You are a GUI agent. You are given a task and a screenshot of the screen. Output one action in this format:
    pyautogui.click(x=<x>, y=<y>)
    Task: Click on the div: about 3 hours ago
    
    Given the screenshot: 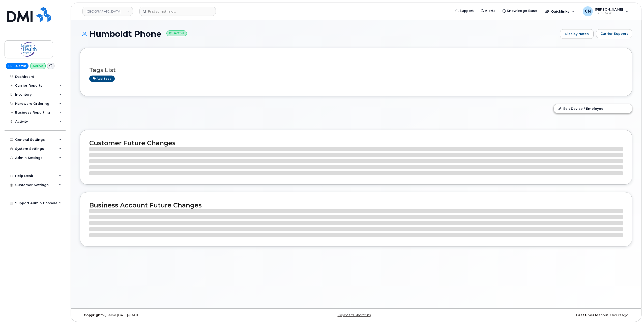 What is the action you would take?
    pyautogui.click(x=540, y=315)
    